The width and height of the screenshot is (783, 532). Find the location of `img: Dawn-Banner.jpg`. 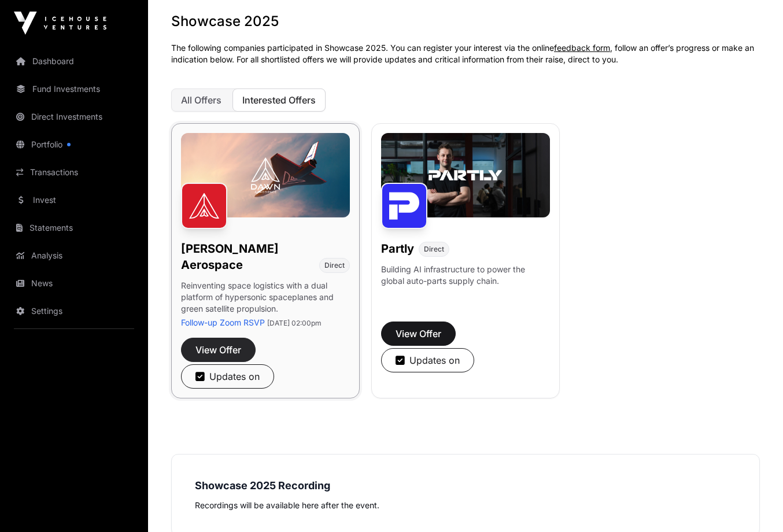

img: Dawn-Banner.jpg is located at coordinates (265, 175).